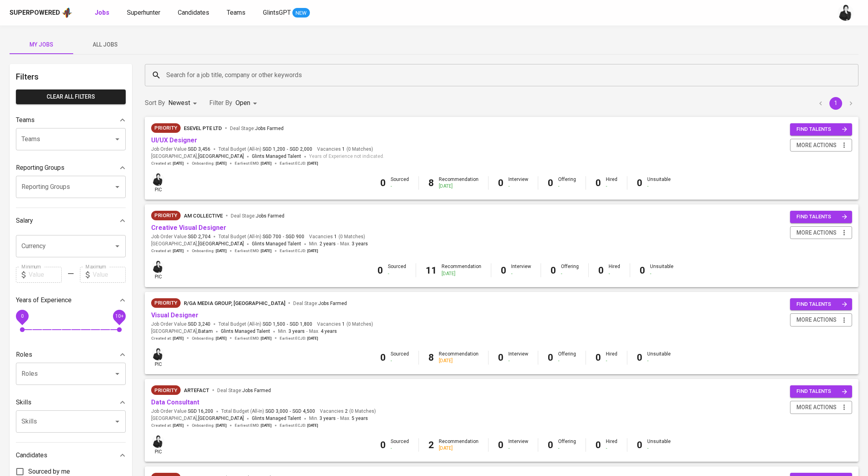 Image resolution: width=868 pixels, height=476 pixels. I want to click on a: Creative Visual Designer, so click(189, 228).